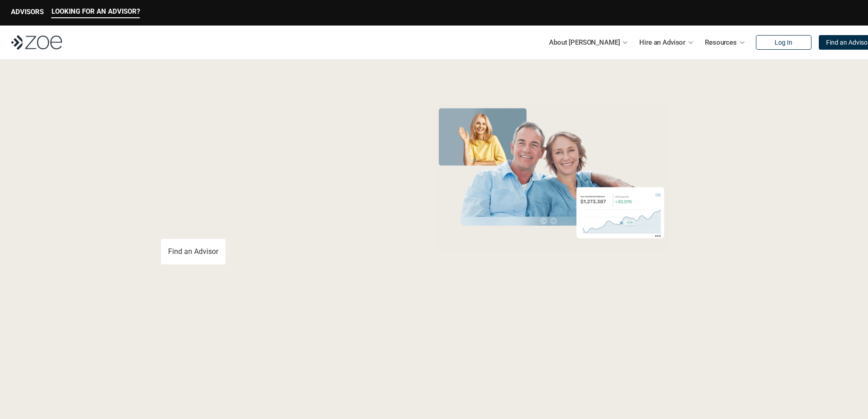 Image resolution: width=868 pixels, height=419 pixels. What do you see at coordinates (27, 12) in the screenshot?
I see `p: ADVISORS` at bounding box center [27, 12].